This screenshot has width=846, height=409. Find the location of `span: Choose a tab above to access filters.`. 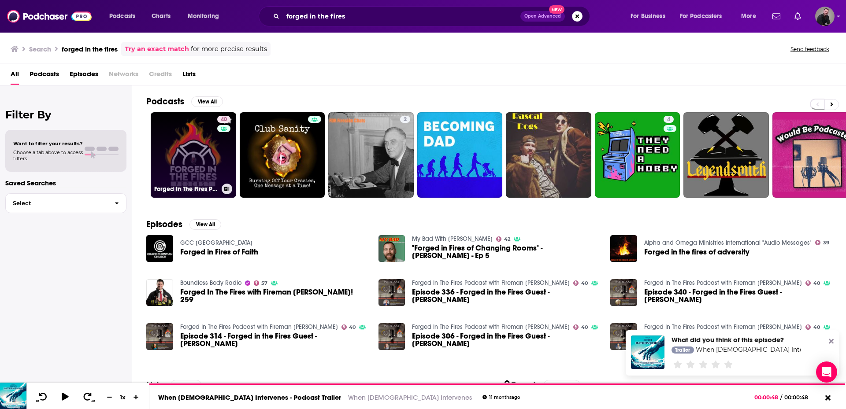

span: Choose a tab above to access filters. is located at coordinates (48, 156).